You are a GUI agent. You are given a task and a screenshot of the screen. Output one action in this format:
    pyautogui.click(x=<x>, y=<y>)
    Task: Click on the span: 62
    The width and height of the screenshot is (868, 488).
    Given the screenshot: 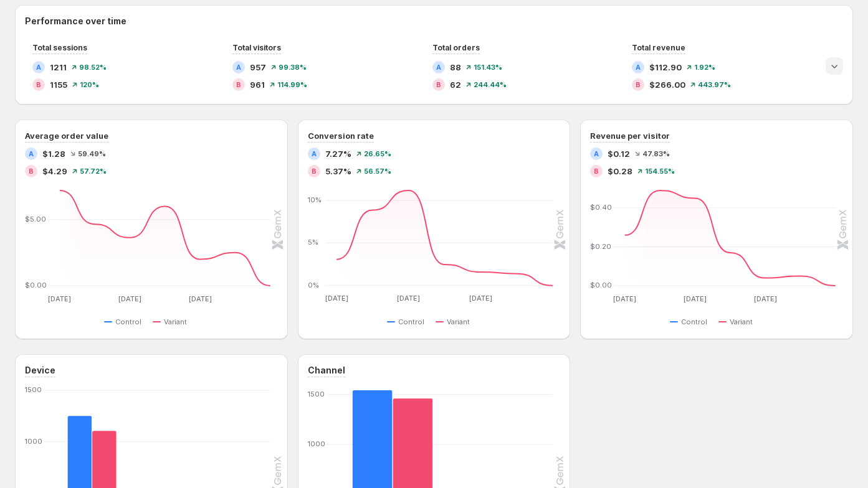 What is the action you would take?
    pyautogui.click(x=456, y=85)
    